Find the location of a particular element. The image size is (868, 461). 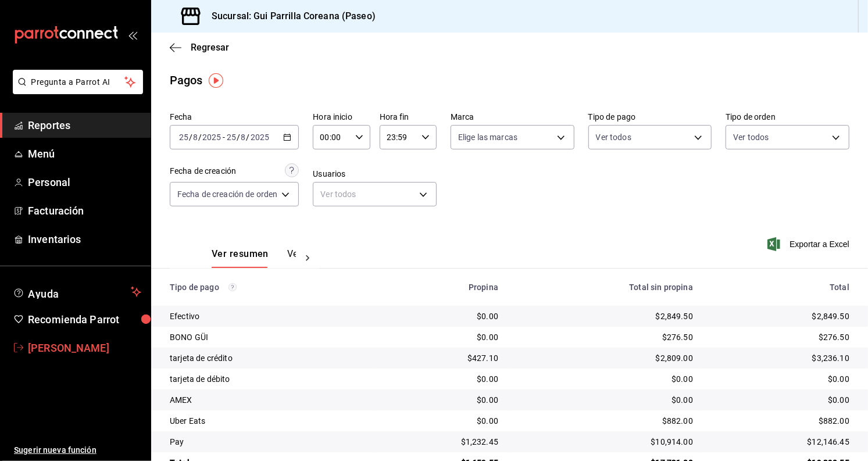

span: Elige las marcas is located at coordinates (488, 137).